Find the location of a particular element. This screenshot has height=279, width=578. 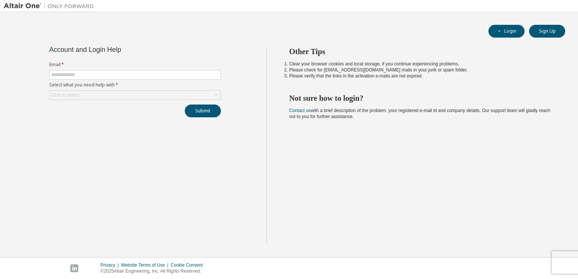

h2: Not sure how to login? is located at coordinates (421, 98).